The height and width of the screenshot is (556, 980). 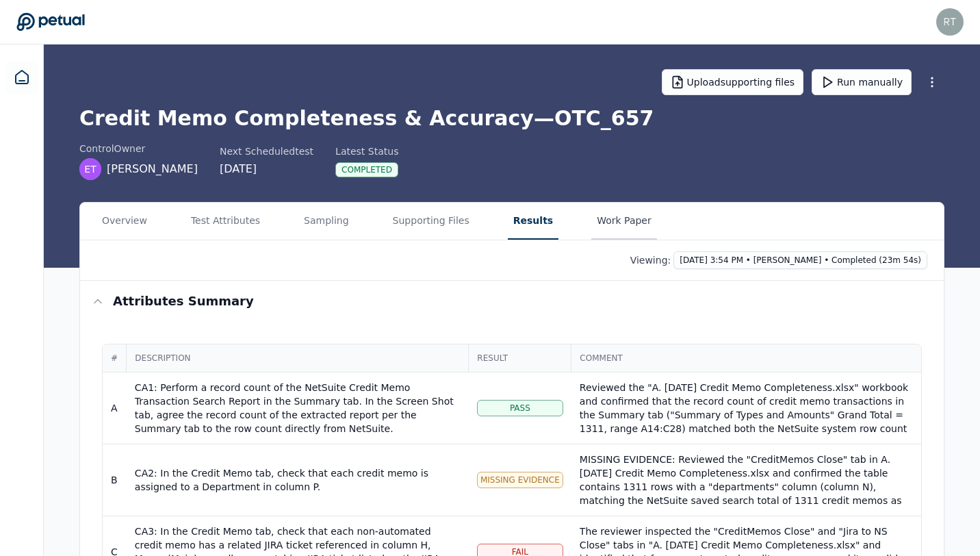 What do you see at coordinates (114, 408) in the screenshot?
I see `td: A` at bounding box center [114, 408].